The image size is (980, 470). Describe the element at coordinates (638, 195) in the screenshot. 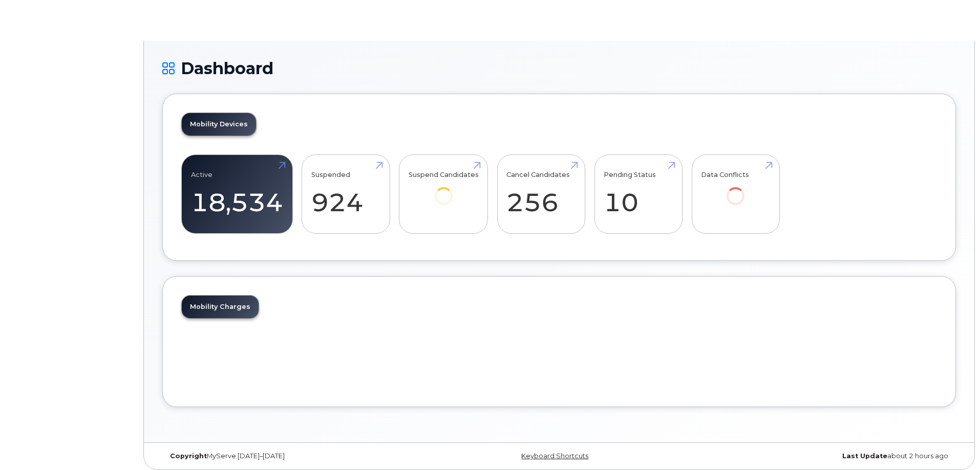

I see `a: Pending Status 10` at that location.